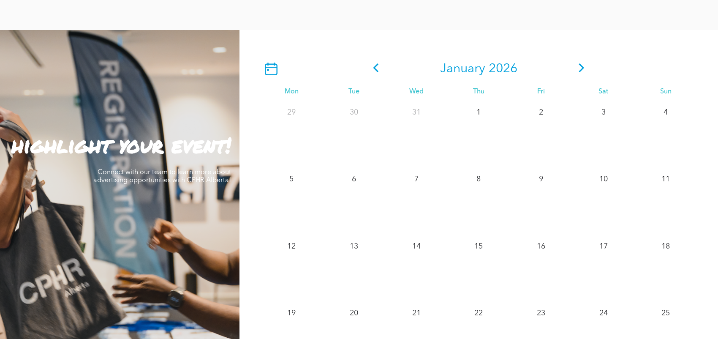  Describe the element at coordinates (665, 179) in the screenshot. I see `p: 11` at that location.